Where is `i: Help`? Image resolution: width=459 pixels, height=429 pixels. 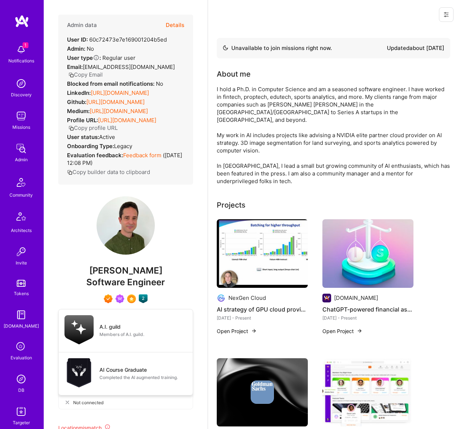
i: Help is located at coordinates (96, 58).